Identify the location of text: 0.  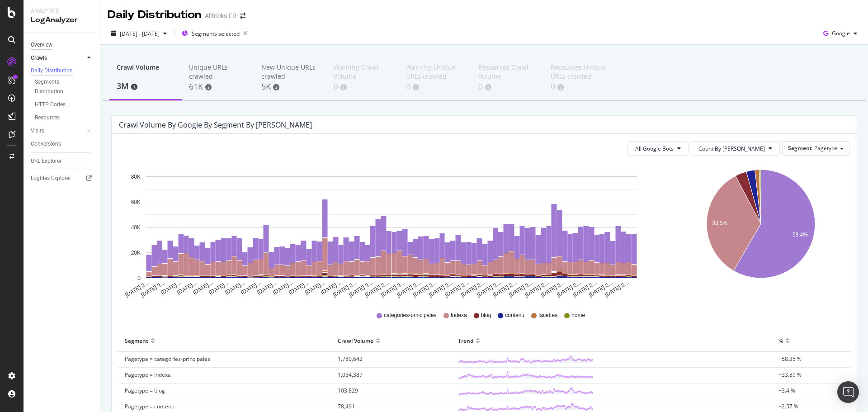
(139, 278).